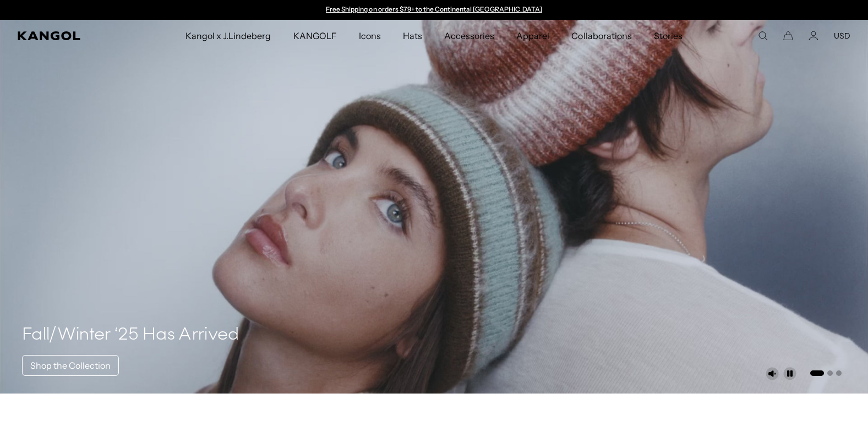  I want to click on a: Kangol x J.Lindeberg, so click(228, 36).